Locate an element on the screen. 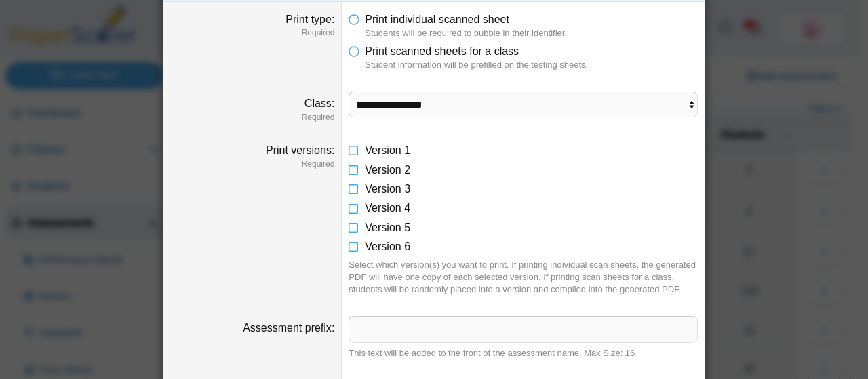 The image size is (868, 379). label: Print type is located at coordinates (309, 19).